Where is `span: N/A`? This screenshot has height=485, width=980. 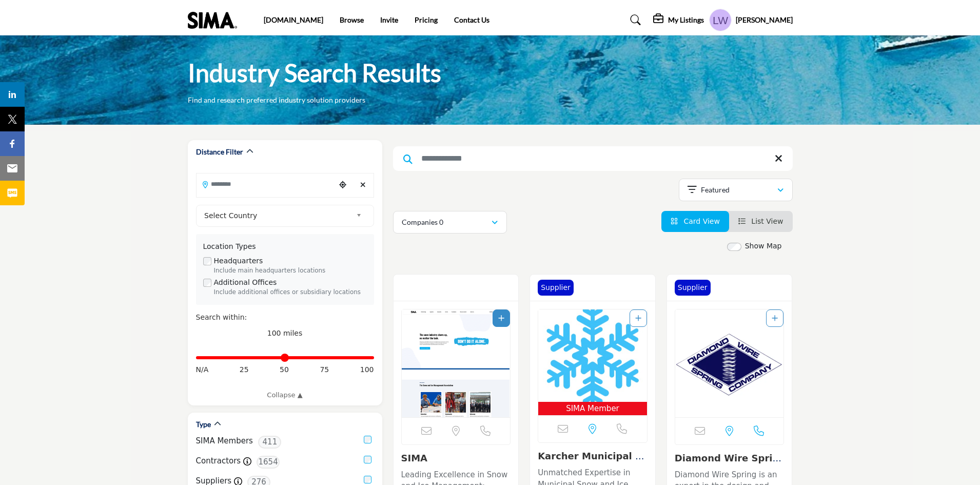 span: N/A is located at coordinates (203, 369).